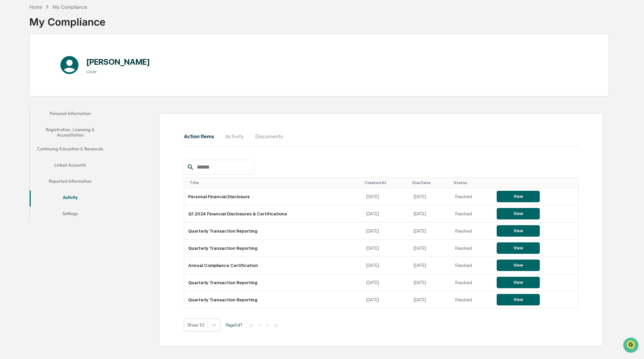 The height and width of the screenshot is (359, 644). I want to click on button: Linked Accounts, so click(70, 167).